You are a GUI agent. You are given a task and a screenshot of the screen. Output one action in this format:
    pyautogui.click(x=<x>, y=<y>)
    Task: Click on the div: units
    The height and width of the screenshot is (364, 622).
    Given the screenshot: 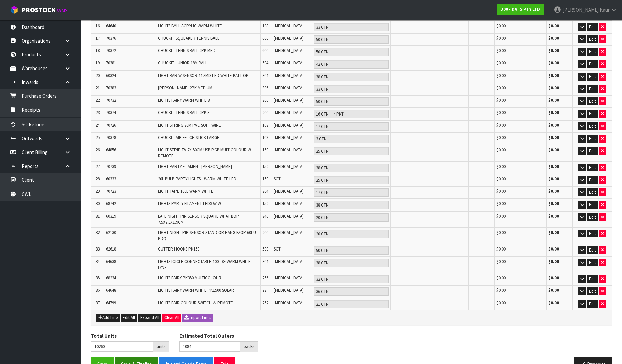 What is the action you would take?
    pyautogui.click(x=161, y=346)
    